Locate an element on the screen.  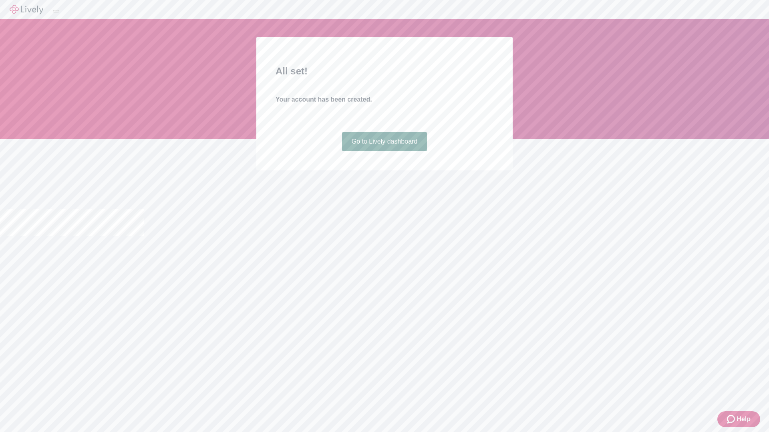
span: Help is located at coordinates (743, 420).